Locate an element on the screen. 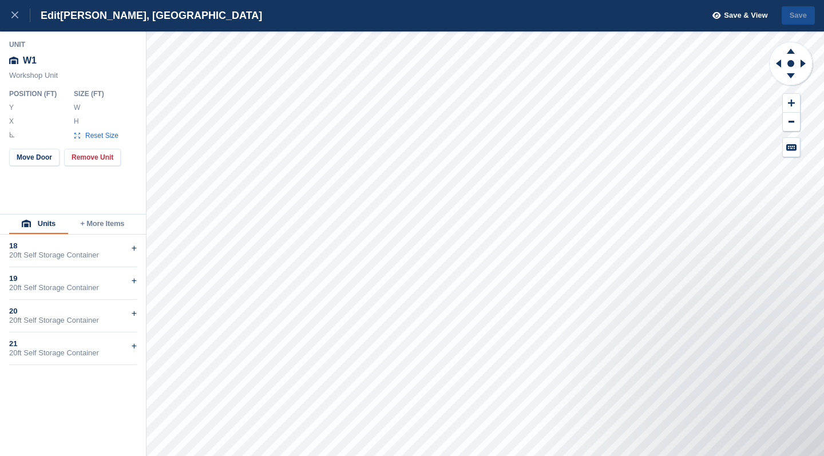 The height and width of the screenshot is (456, 824). div: 19 is located at coordinates (73, 279).